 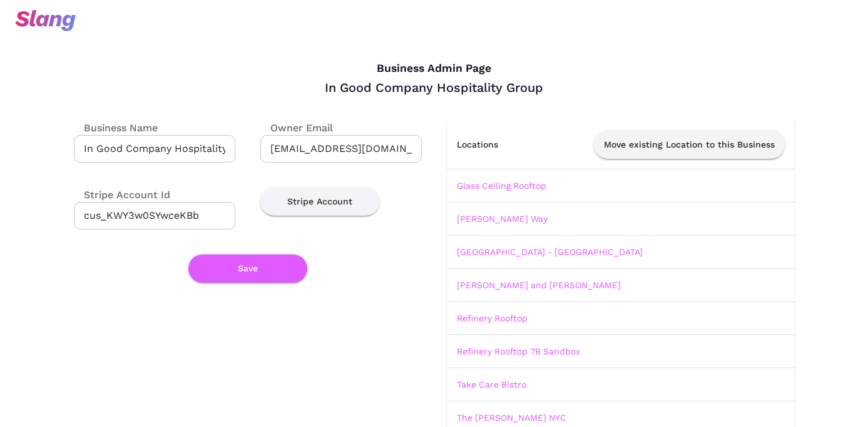 What do you see at coordinates (248, 268) in the screenshot?
I see `button: Save` at bounding box center [248, 268].